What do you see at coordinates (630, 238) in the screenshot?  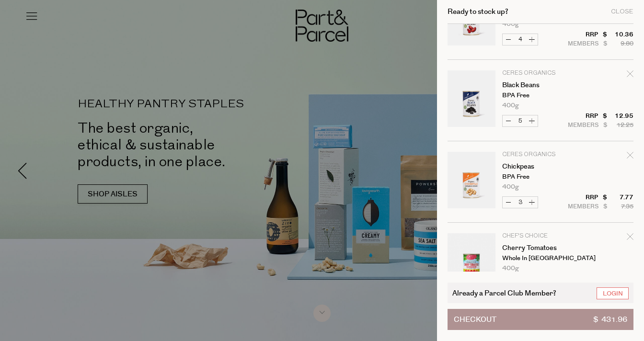 I see `div: Remove Cherry Tomatoes` at bounding box center [630, 238].